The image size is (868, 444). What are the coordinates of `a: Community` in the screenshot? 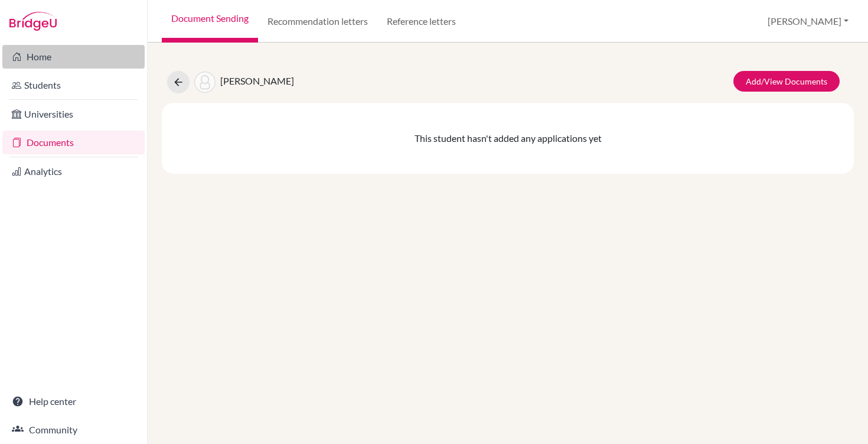 It's located at (73, 430).